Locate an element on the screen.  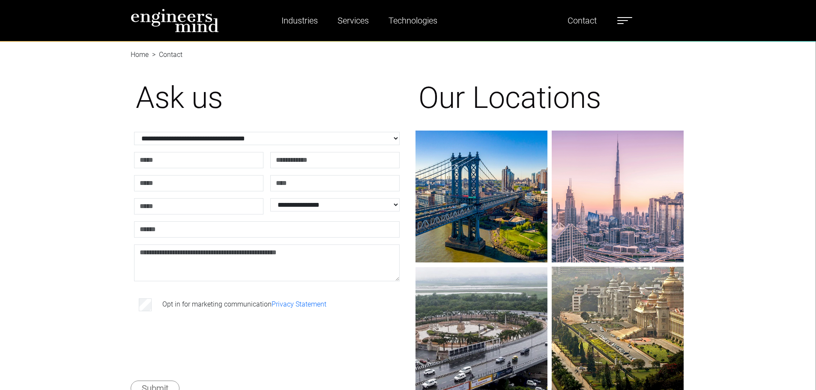
a: Services is located at coordinates (353, 21).